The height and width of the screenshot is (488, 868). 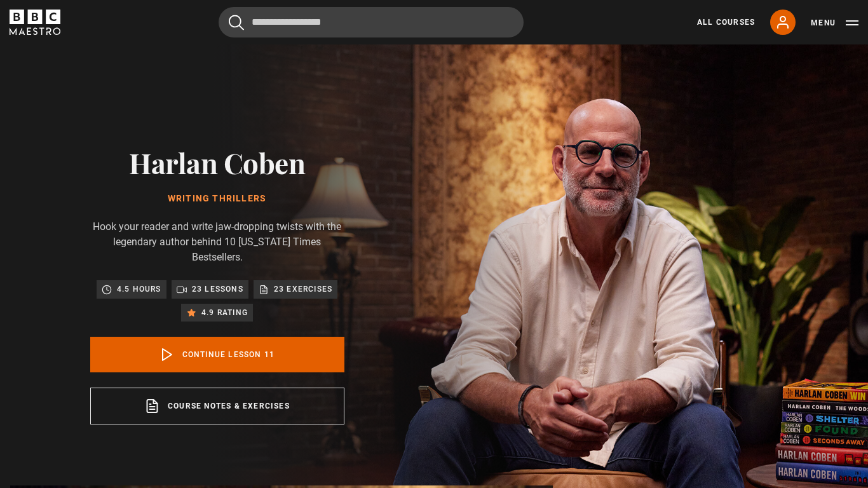 What do you see at coordinates (35, 23) in the screenshot?
I see `svg: BBC Maestro` at bounding box center [35, 23].